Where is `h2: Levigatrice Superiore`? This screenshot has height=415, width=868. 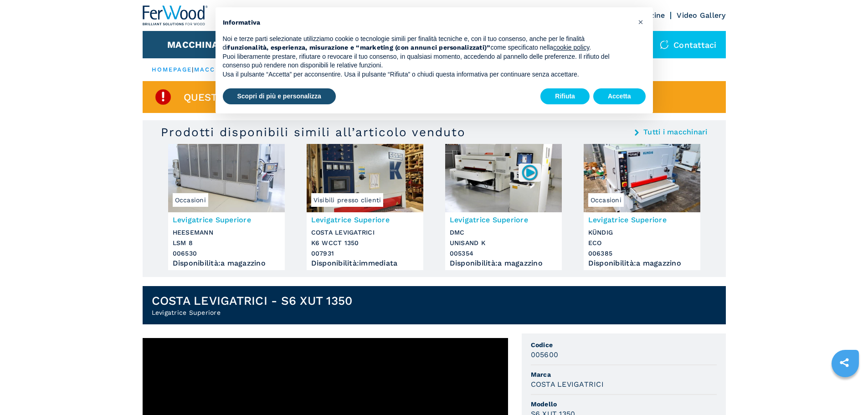
h2: Levigatrice Superiore is located at coordinates (252, 313).